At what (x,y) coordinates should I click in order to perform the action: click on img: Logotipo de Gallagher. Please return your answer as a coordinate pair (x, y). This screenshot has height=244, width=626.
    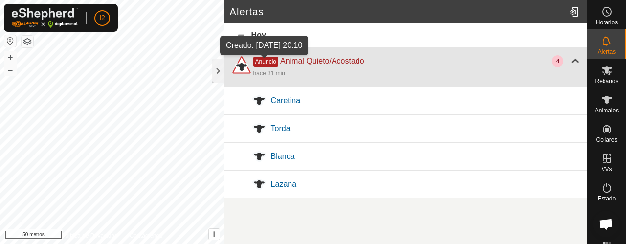
    Looking at the image, I should click on (45, 18).